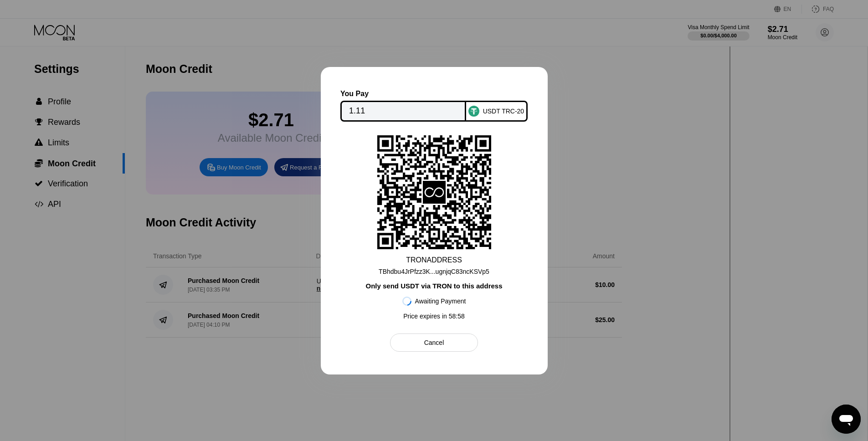 The width and height of the screenshot is (868, 441). What do you see at coordinates (503, 111) in the screenshot?
I see `div: USDT TRC-20` at bounding box center [503, 111].